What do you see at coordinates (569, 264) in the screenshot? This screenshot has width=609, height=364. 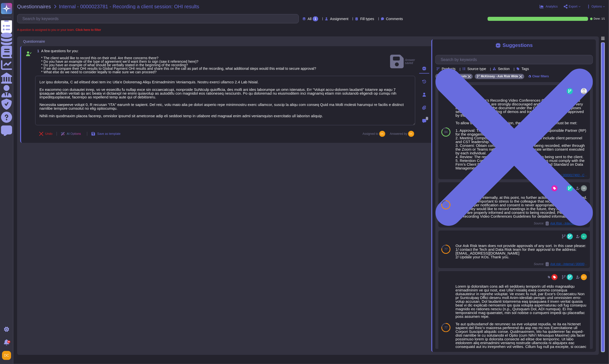 I see `span: Ask risk - Internal / 0000020935 - INC8351493 - Install software in a Kiosk laptop` at bounding box center [569, 264].